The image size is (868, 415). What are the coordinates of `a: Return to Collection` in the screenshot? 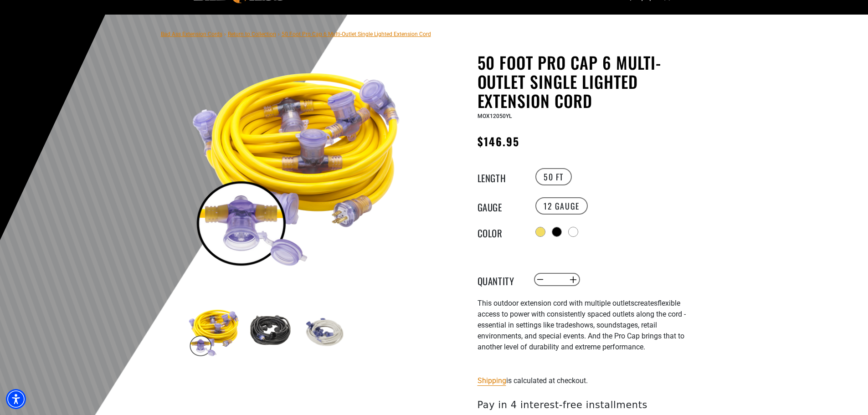 It's located at (252, 34).